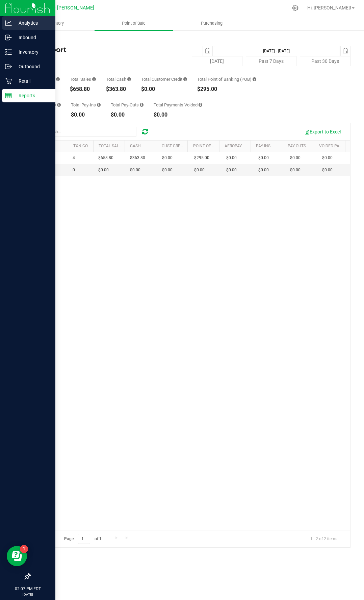 This screenshot has width=364, height=600. What do you see at coordinates (119, 79) in the screenshot?
I see `div: Total Cash` at bounding box center [119, 79].